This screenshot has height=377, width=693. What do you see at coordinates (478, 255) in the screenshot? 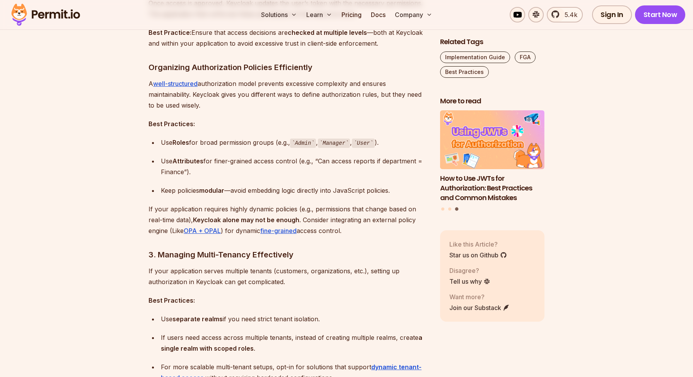
I see `a: Star us on Github` at bounding box center [478, 255].